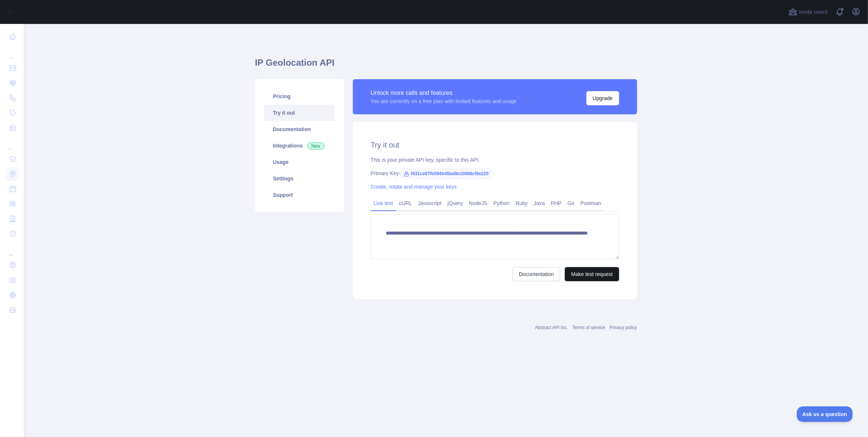 This screenshot has width=868, height=437. What do you see at coordinates (300, 96) in the screenshot?
I see `a: Pricing` at bounding box center [300, 96].